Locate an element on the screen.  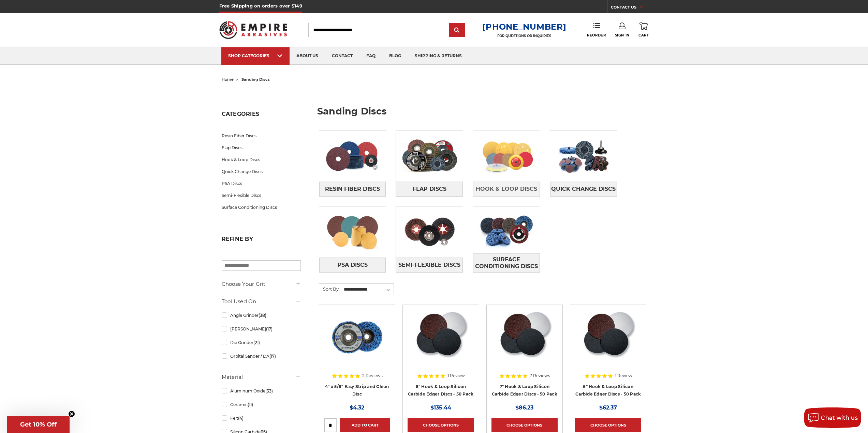
div: SHOP CATEGORIES is located at coordinates (255, 56).